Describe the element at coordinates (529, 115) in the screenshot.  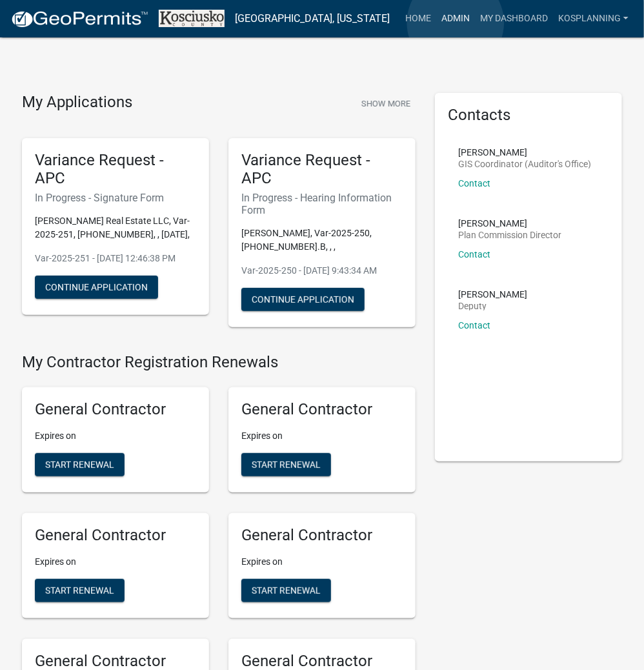
I see `h5: Contacts` at that location.